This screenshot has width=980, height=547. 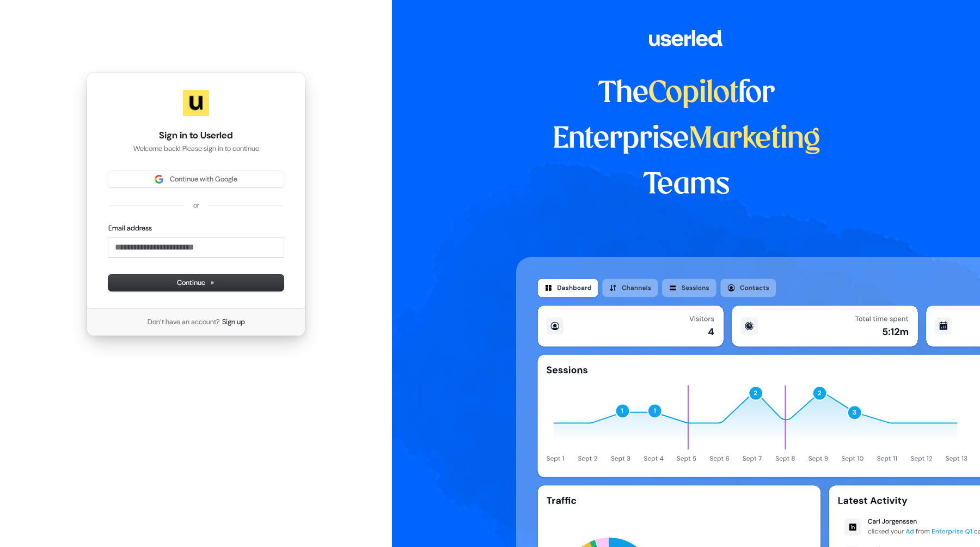 What do you see at coordinates (159, 179) in the screenshot?
I see `img: Sign in with Google` at bounding box center [159, 179].